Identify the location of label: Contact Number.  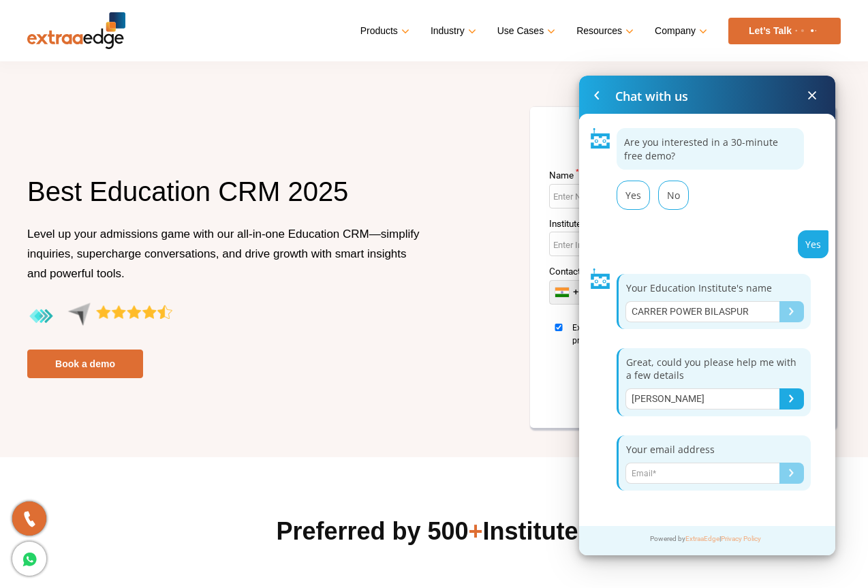
(615, 273).